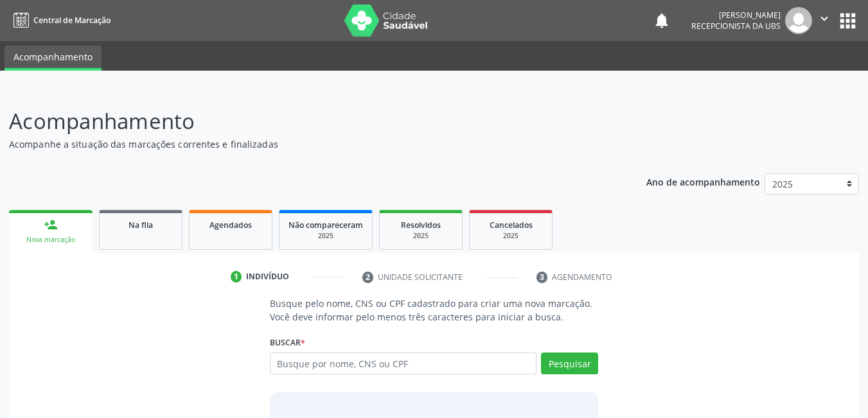  Describe the element at coordinates (306, 144) in the screenshot. I see `p: Acompanhe a situação das marcações correntes e finalizadas` at that location.